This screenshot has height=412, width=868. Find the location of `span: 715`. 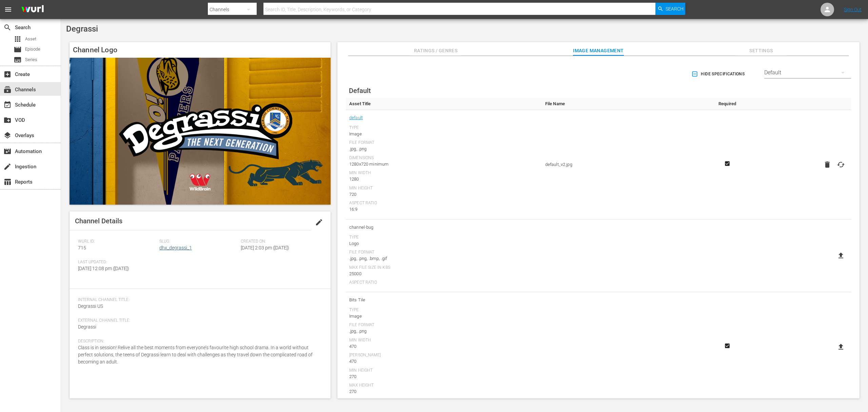

span: 715 is located at coordinates (82, 248).